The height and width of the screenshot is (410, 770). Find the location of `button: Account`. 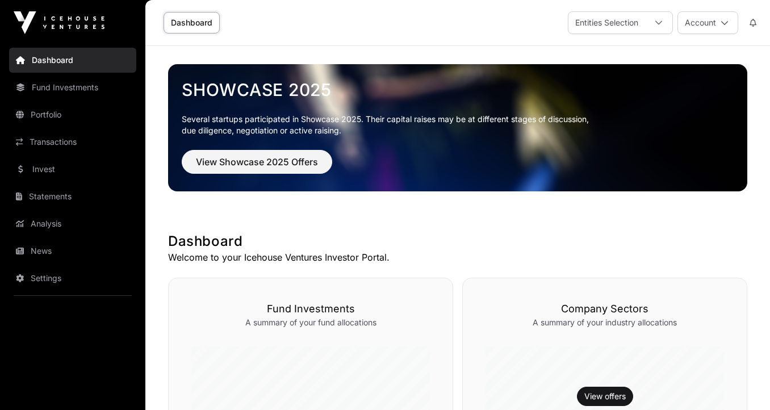

button: Account is located at coordinates (708, 23).